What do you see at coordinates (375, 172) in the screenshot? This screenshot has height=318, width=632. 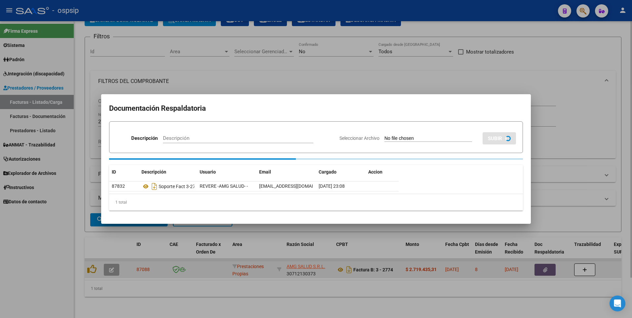 I see `span: Accion` at bounding box center [375, 172].